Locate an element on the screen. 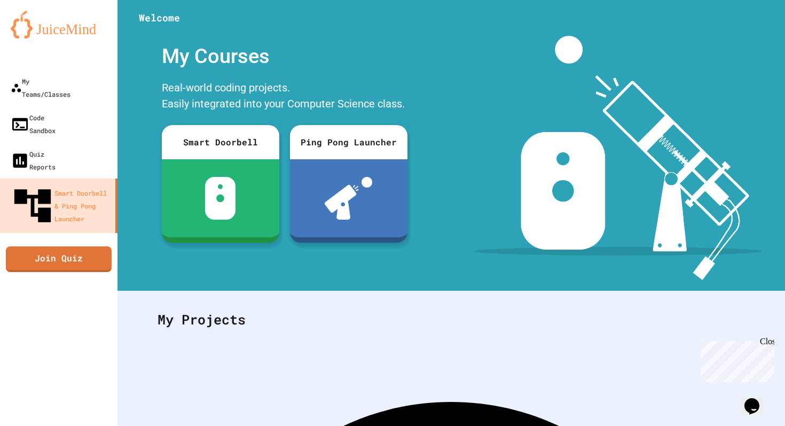 Image resolution: width=785 pixels, height=426 pixels. img: ppl-with-ball.png is located at coordinates (348, 198).